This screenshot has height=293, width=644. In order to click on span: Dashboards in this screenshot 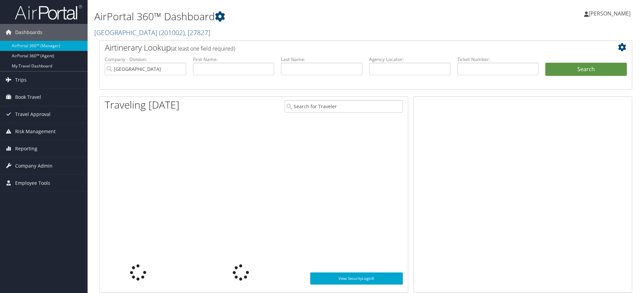, I will do `click(28, 32)`.